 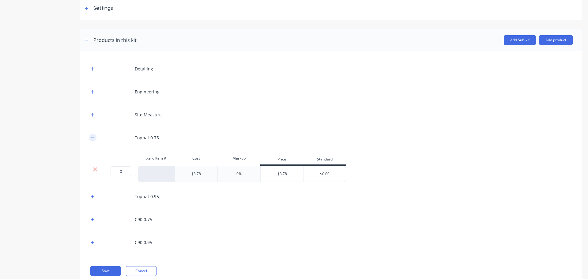 What do you see at coordinates (520, 40) in the screenshot?
I see `button: Add Sub-kit` at bounding box center [520, 40].